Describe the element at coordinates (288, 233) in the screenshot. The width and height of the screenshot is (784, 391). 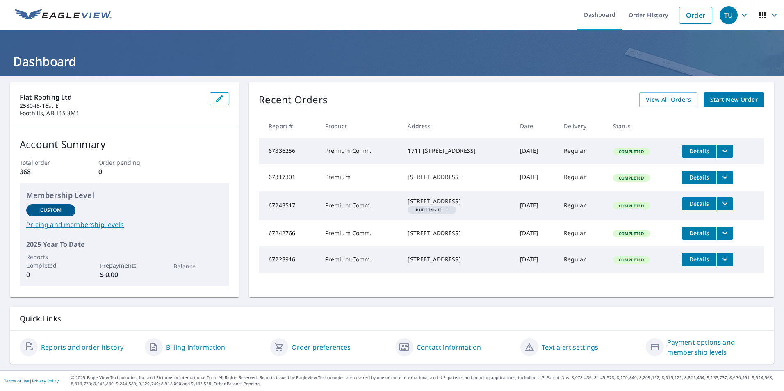
I see `td: 67242766` at that location.